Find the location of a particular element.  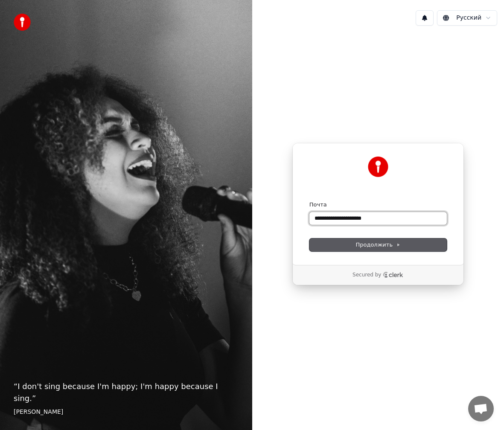

button: Продолжить is located at coordinates (378, 245).